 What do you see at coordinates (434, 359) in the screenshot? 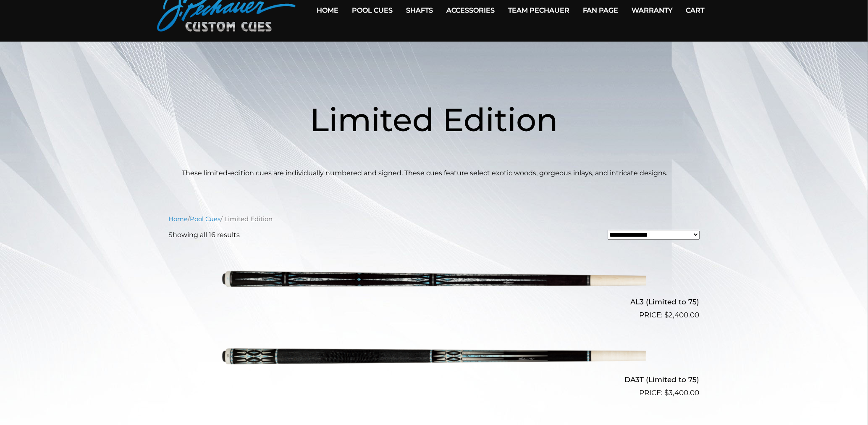
I see `img: DA3T (Limited to 75)` at bounding box center [434, 359].